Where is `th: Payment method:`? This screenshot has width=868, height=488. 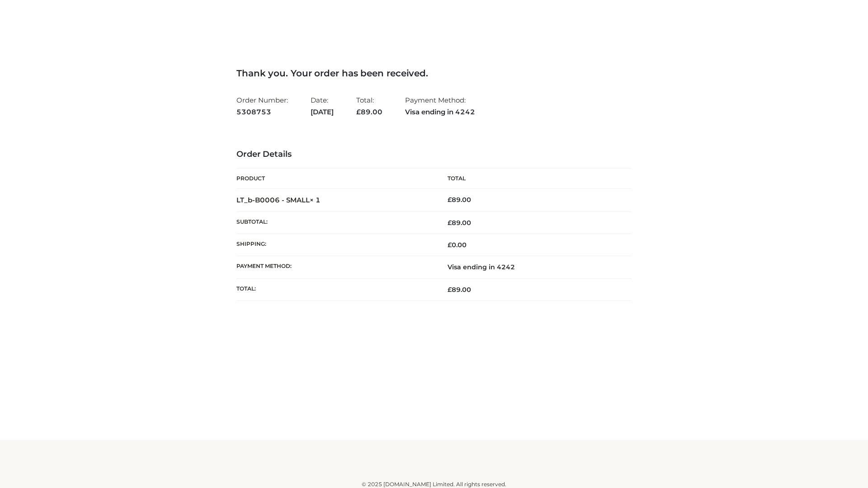 th: Payment method: is located at coordinates (335, 267).